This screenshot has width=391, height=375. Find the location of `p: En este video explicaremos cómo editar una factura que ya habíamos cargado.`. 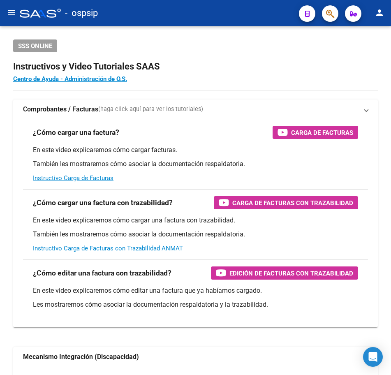

p: En este video explicaremos cómo editar una factura que ya habíamos cargado. is located at coordinates (195, 291).